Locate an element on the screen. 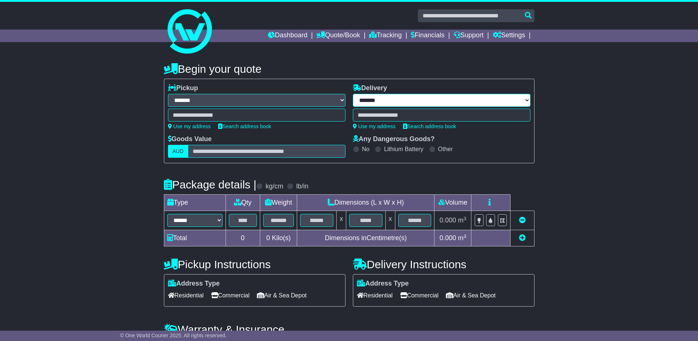  td: 0 is located at coordinates (243, 238).